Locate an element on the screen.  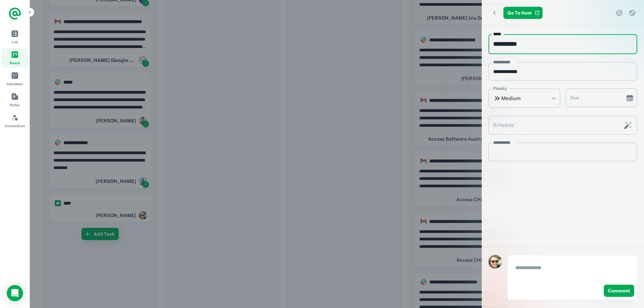
a: Connections is located at coordinates (15, 121).